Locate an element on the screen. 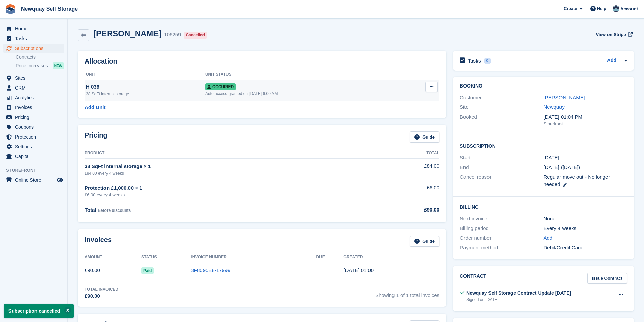  div: Every 4 weeks is located at coordinates (585, 228).